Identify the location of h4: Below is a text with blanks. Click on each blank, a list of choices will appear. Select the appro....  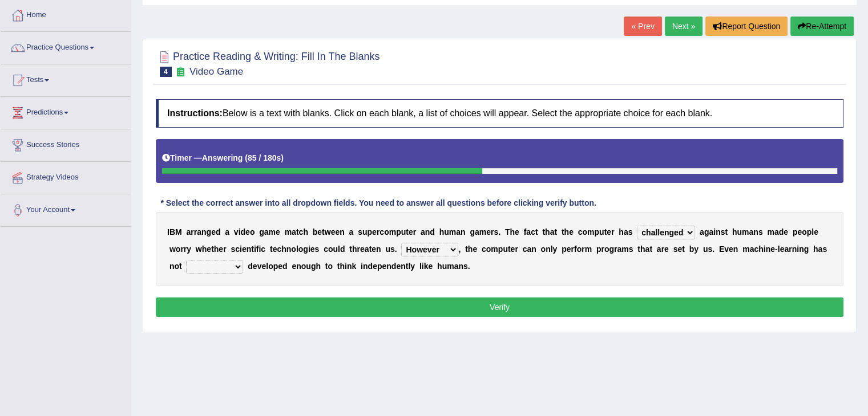
(500, 113).